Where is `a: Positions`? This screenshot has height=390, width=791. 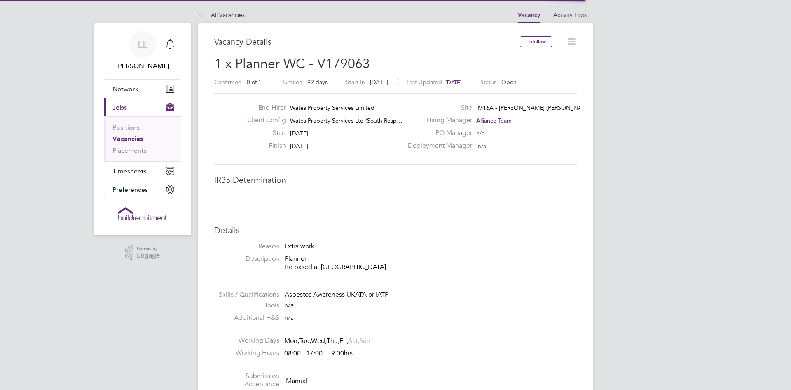 a: Positions is located at coordinates (126, 127).